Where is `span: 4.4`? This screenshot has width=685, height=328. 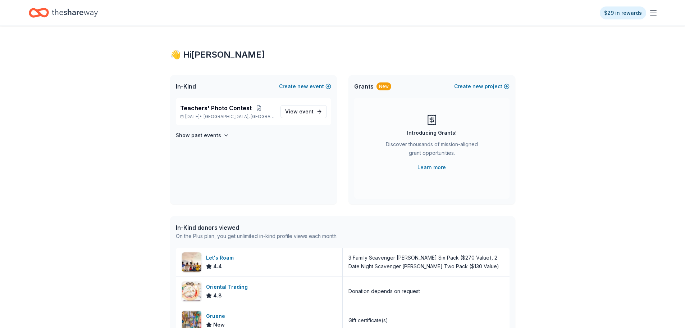 span: 4.4 is located at coordinates (218, 266).